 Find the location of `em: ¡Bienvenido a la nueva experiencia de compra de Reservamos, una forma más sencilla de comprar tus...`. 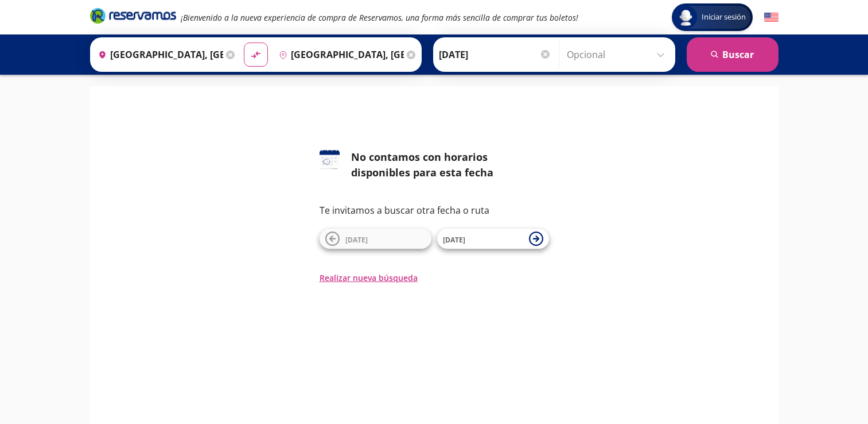

em: ¡Bienvenido a la nueva experiencia de compra de Reservamos, una forma más sencilla de comprar tus... is located at coordinates (379, 17).